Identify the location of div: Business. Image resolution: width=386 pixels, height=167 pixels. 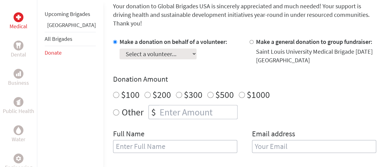
(18, 74).